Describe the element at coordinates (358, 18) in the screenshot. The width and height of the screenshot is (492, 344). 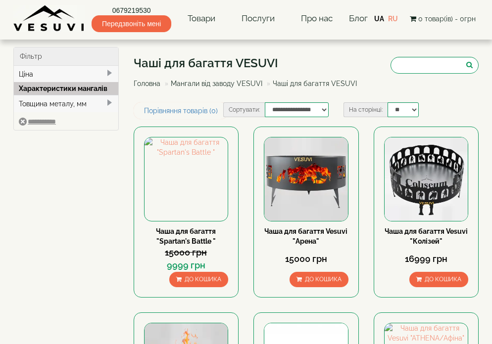
I see `a: Блог` at that location.